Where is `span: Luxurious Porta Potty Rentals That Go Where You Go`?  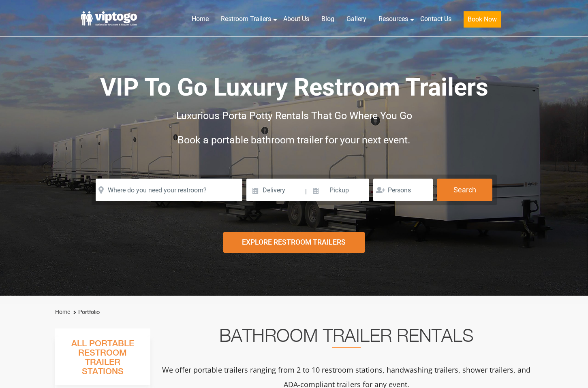
span: Luxurious Porta Potty Rentals That Go Where You Go is located at coordinates (294, 115).